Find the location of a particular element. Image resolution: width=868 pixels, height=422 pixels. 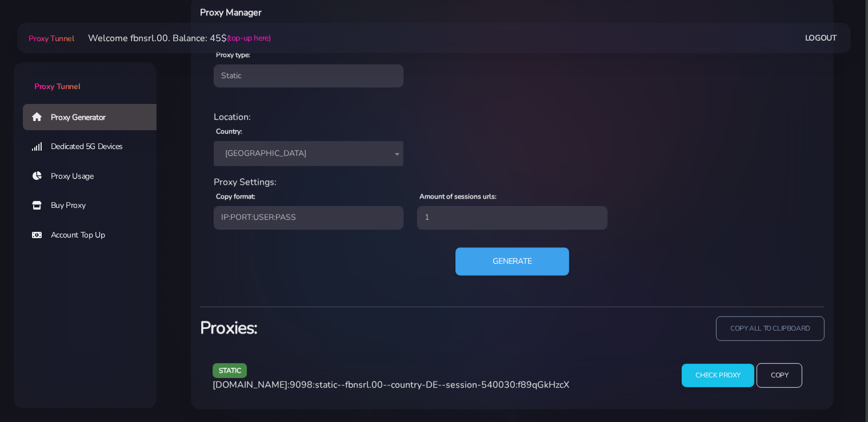

a: Logout is located at coordinates (821, 38).